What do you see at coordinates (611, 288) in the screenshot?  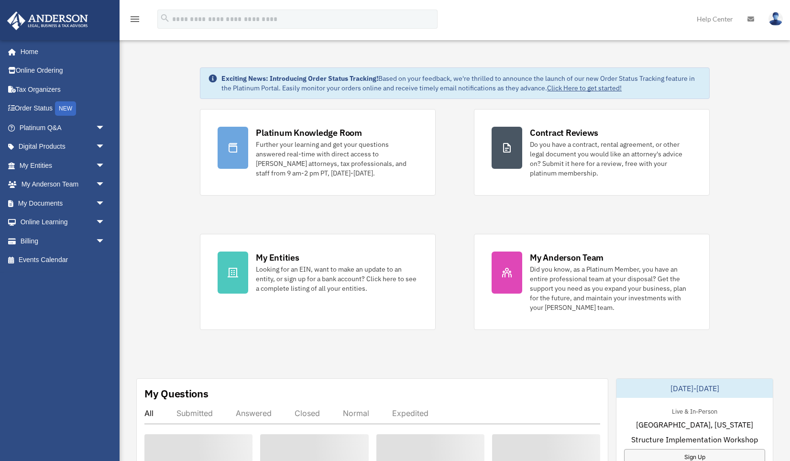 I see `div: Did you know, as a Platinum Member, you have an entire professional team at your disposal? Get th...` at bounding box center [611, 288].